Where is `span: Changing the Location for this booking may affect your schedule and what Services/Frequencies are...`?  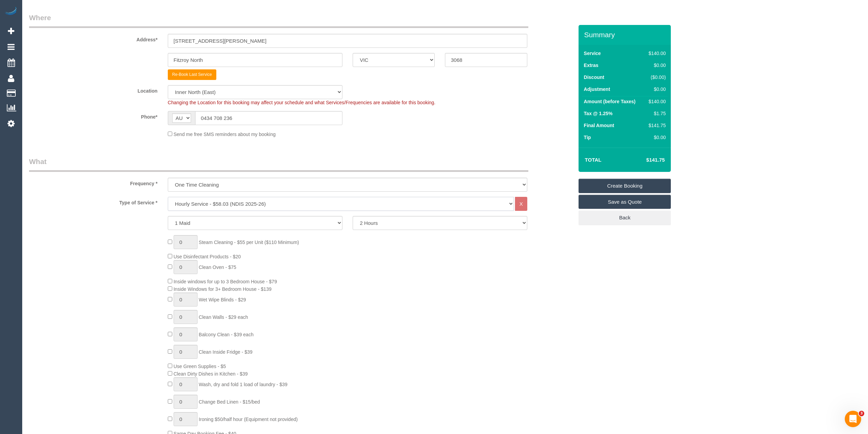
span: Changing the Location for this booking may affect your schedule and what Services/Frequencies are... is located at coordinates (302, 103).